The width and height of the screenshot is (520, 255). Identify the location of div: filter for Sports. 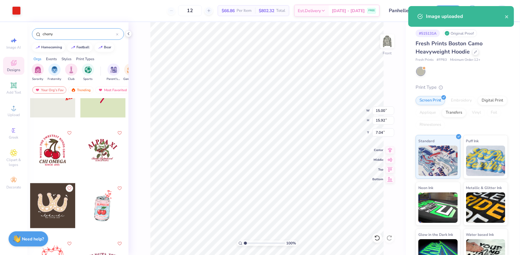
(88, 72).